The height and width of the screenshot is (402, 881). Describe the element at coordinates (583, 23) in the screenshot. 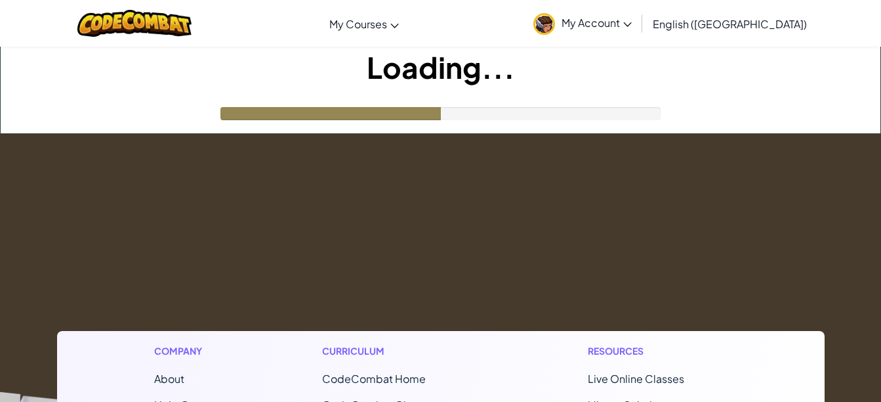

I see `a: My Account` at that location.